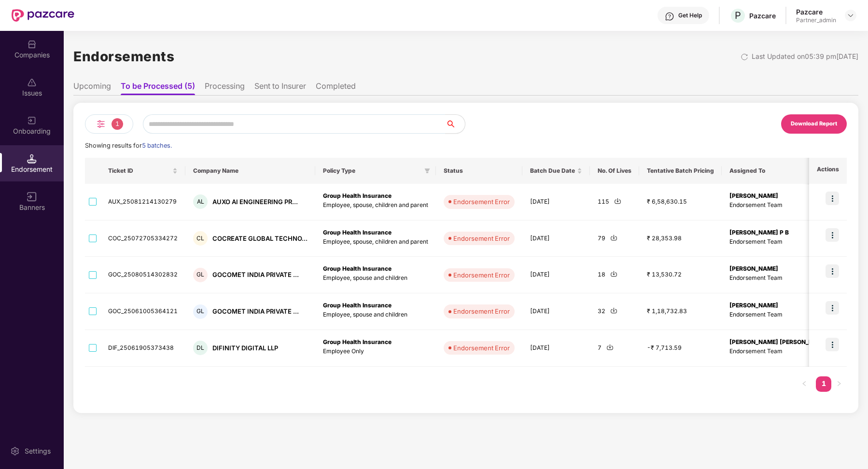 Image resolution: width=868 pixels, height=469 pixels. What do you see at coordinates (614, 311) in the screenshot?
I see `div: 32` at bounding box center [614, 311].